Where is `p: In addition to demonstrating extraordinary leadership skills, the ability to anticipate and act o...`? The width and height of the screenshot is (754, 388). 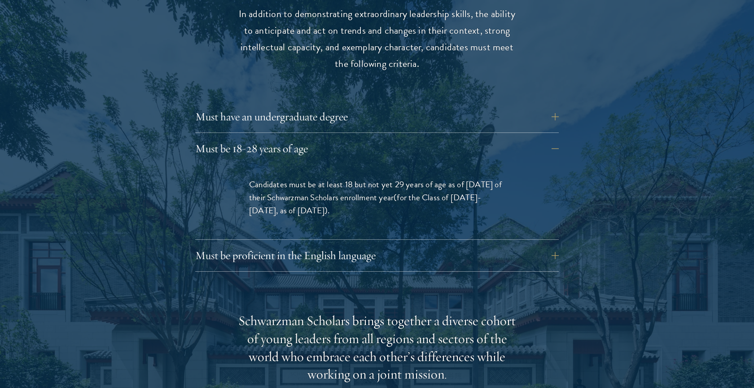 p: In addition to demonstrating extraordinary leadership skills, the ability to anticipate and act o... is located at coordinates (377, 39).